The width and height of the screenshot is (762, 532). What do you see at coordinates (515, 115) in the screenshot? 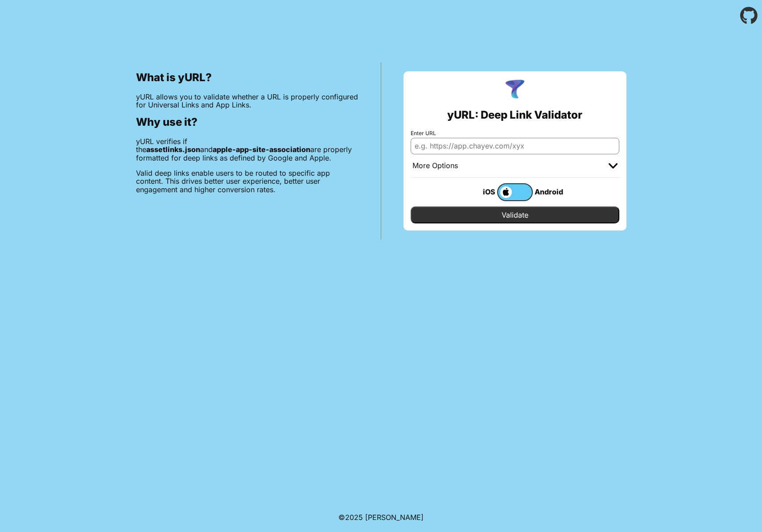
I see `h2: yURL: Deep Link Validator` at bounding box center [515, 115].